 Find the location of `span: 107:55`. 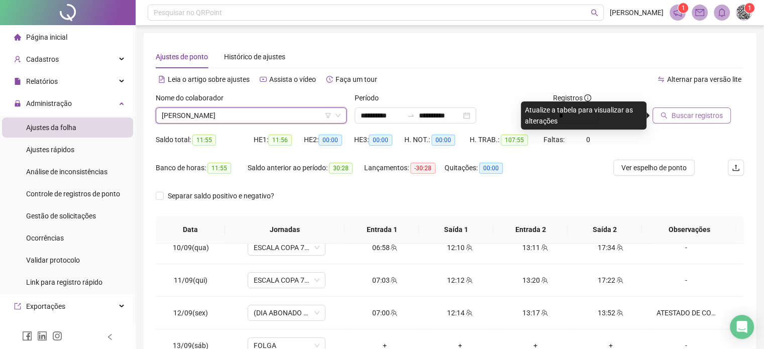

span: 107:55 is located at coordinates (514, 140).